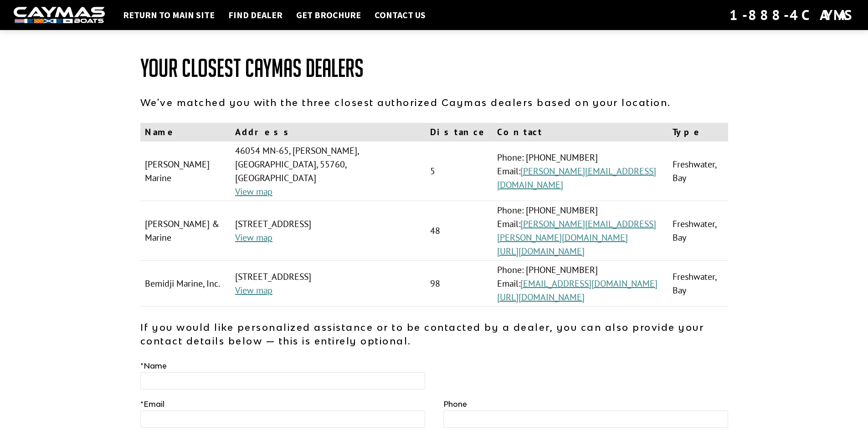  What do you see at coordinates (153, 366) in the screenshot?
I see `label: Name` at bounding box center [153, 366].